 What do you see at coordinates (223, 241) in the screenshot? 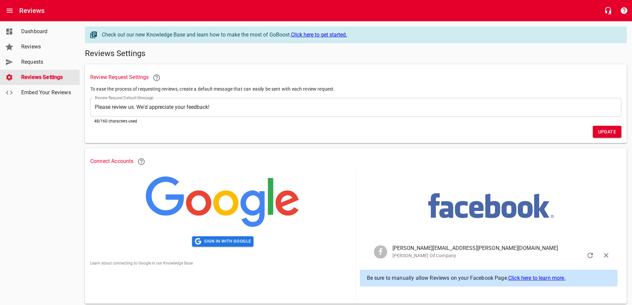
I see `span: Sign in with Google` at bounding box center [223, 241].